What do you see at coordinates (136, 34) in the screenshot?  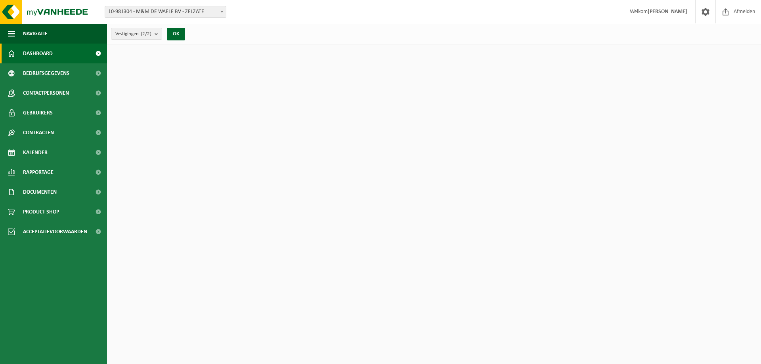 I see `button: Vestigingen(2/2)` at bounding box center [136, 34].